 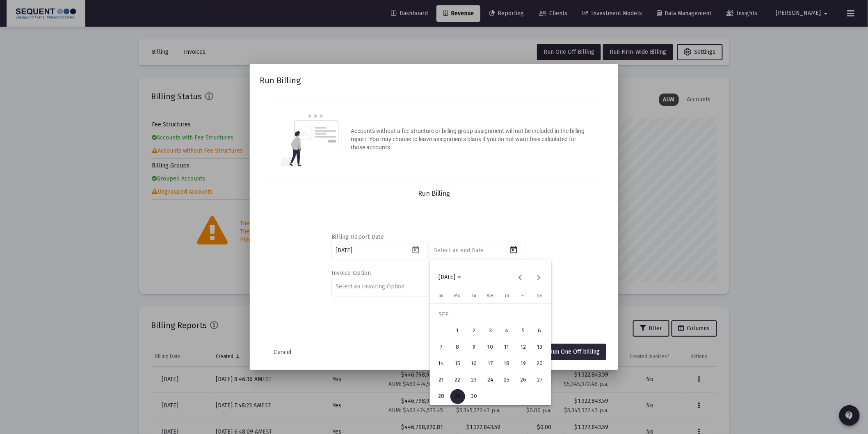 I want to click on span: Sa, so click(x=540, y=295).